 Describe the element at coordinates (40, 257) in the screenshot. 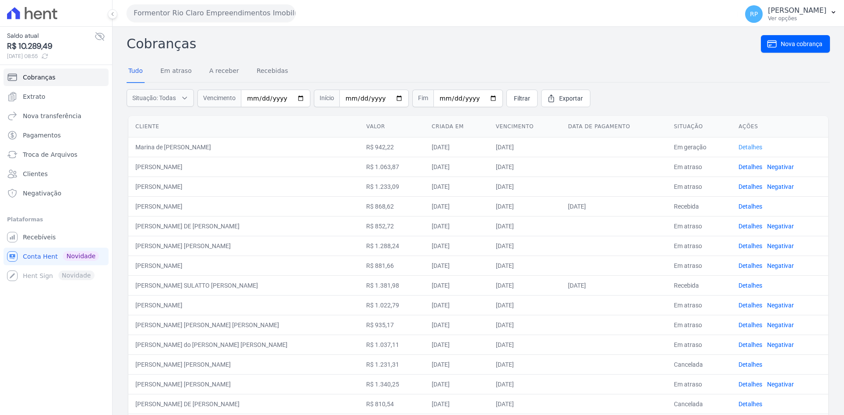

I see `span: Conta Hent` at that location.